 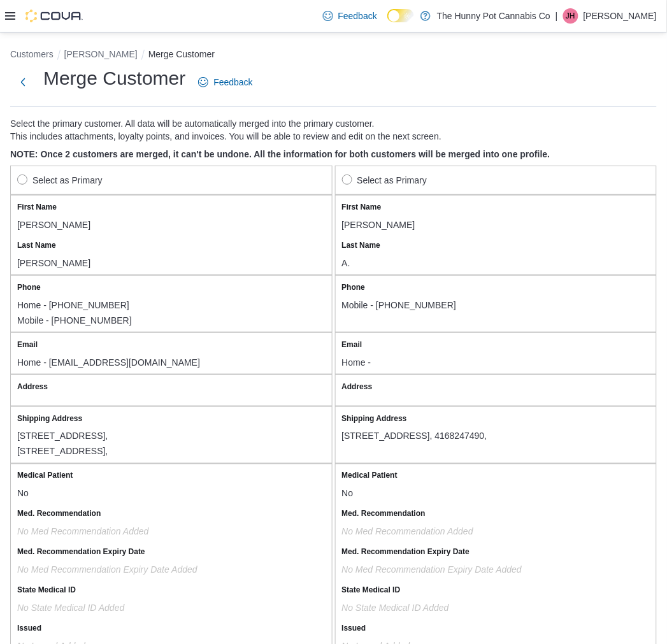 I want to click on input: Dark Mode, so click(x=400, y=15).